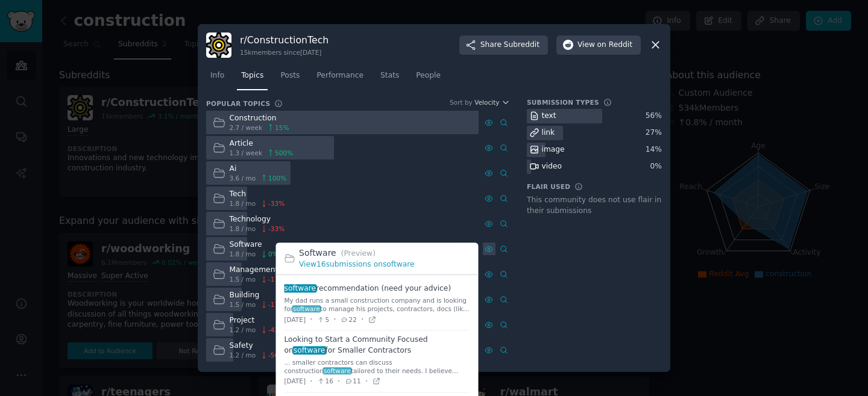 The width and height of the screenshot is (868, 396). Describe the element at coordinates (563, 103) in the screenshot. I see `h3: Submission Types` at that location.